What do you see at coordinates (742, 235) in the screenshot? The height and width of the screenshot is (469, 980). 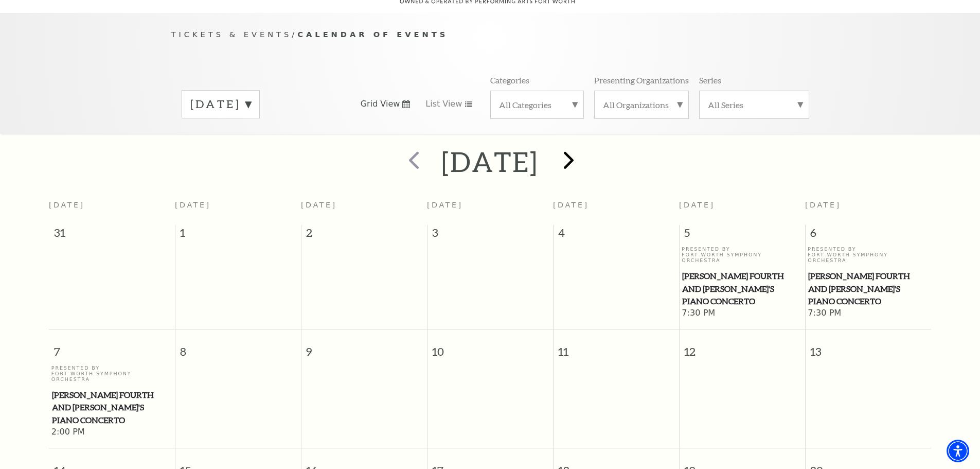 I see `span: 5` at bounding box center [742, 235].